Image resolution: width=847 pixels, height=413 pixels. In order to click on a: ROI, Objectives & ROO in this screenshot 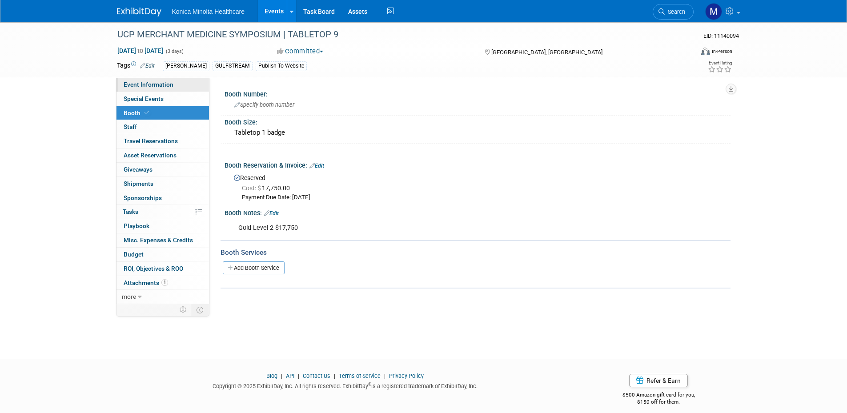, I will do `click(163, 269)`.